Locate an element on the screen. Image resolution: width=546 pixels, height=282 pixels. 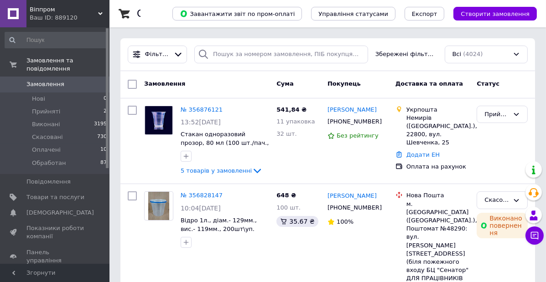
span: 32 шт. is located at coordinates (286, 134).